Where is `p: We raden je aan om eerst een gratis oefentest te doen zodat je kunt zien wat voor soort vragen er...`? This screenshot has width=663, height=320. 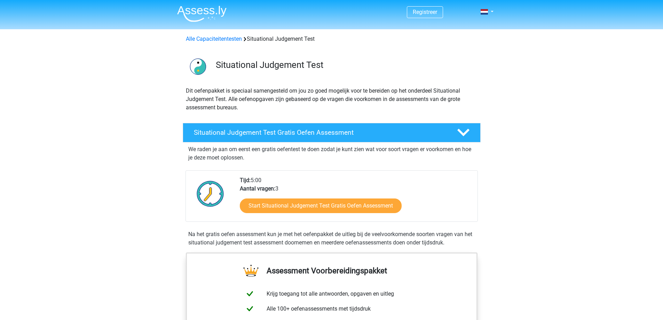
p: We raden je aan om eerst een gratis oefentest te doen zodat je kunt zien wat voor soort vragen er... is located at coordinates (331, 153).